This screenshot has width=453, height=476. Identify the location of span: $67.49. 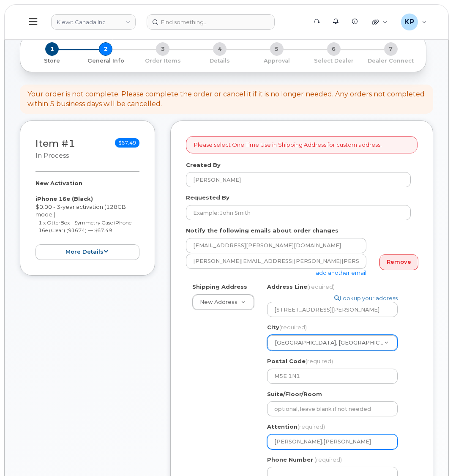
(127, 143).